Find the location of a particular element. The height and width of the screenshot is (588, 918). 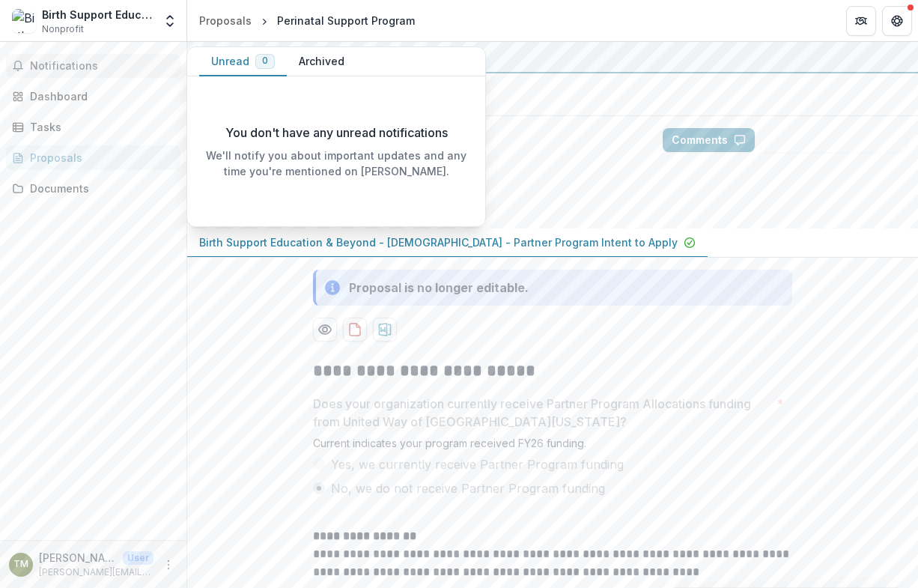

div: Dashboard is located at coordinates (99, 96).